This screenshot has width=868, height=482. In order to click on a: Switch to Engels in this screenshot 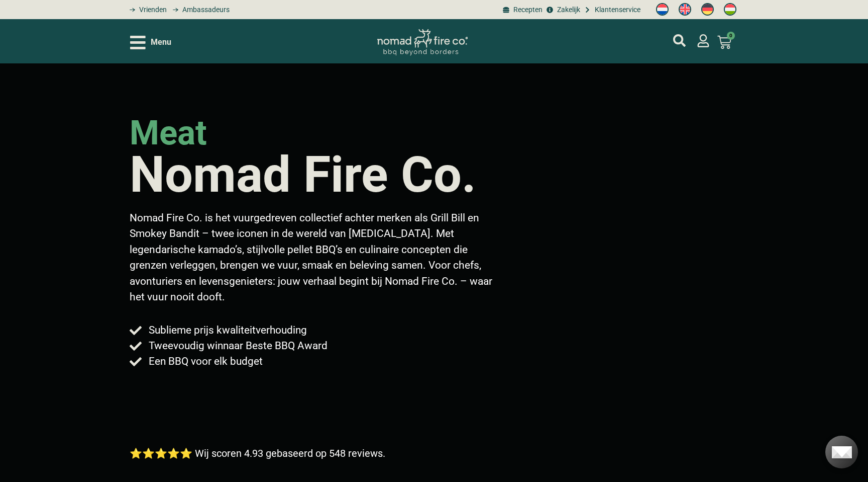, I will do `click(685, 9)`.